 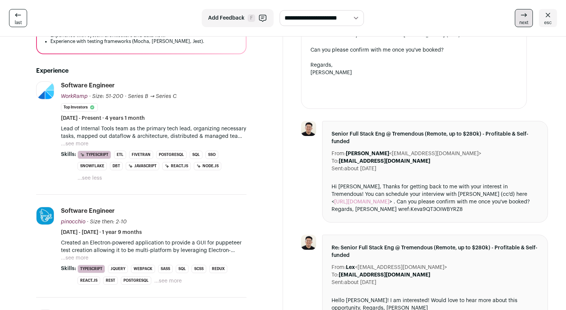 I want to click on li: Sass, so click(x=165, y=269).